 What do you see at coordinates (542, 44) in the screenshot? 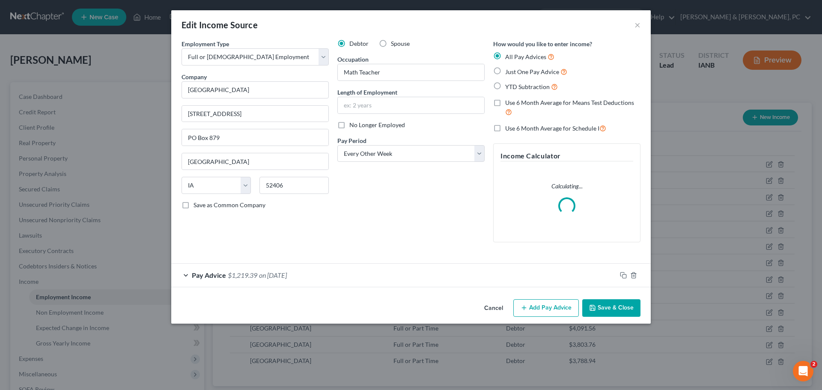
I see `label: How would you like to enter income?` at bounding box center [542, 44].